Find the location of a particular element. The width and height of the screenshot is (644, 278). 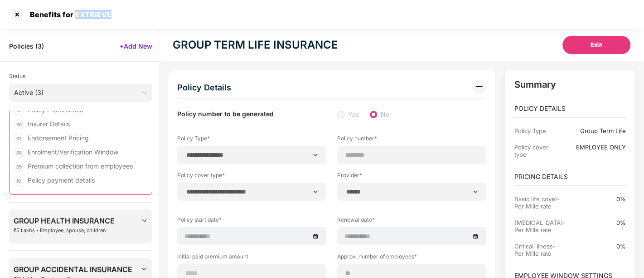

div: Benefits for EXTRIEVE is located at coordinates (68, 15).